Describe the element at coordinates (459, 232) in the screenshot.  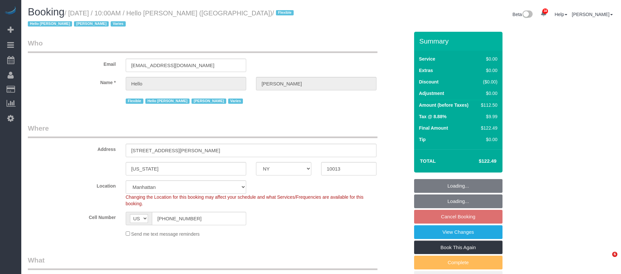
I see `a: View Changes` at that location.